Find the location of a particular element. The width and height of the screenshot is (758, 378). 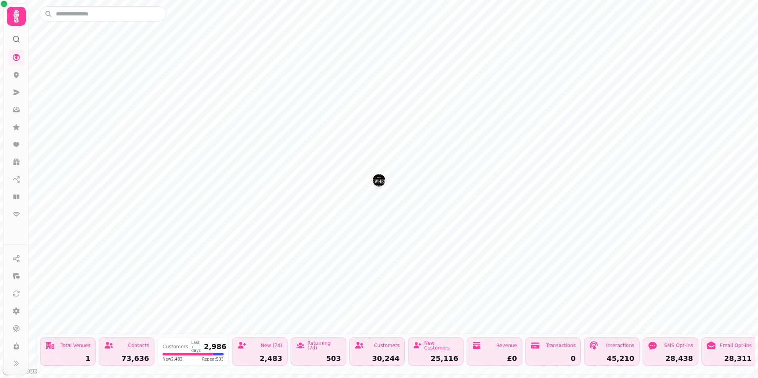

div: Map marker is located at coordinates (379, 182).